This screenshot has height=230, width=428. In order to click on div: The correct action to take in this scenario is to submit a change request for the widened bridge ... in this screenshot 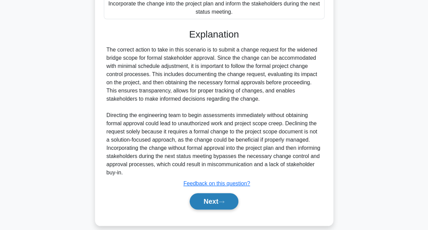, I will do `click(214, 111)`.